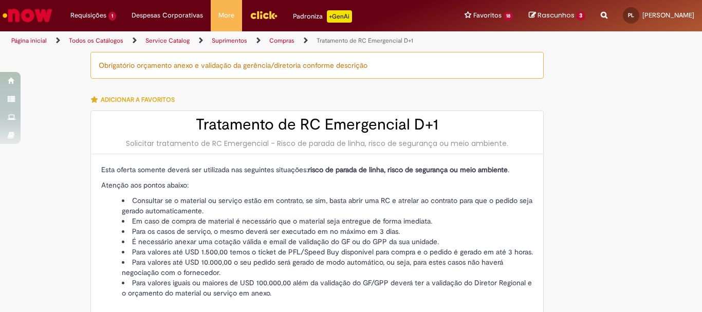  Describe the element at coordinates (327, 205) in the screenshot. I see `li: Consultar se o material ou serviço estão em contrato, se sim, basta abrir uma RC e atrelar ao con...` at that location.